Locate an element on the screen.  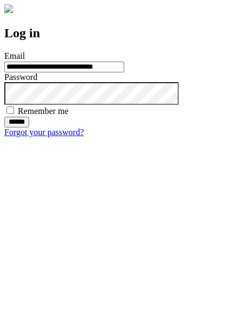
label: Remember me is located at coordinates (43, 111).